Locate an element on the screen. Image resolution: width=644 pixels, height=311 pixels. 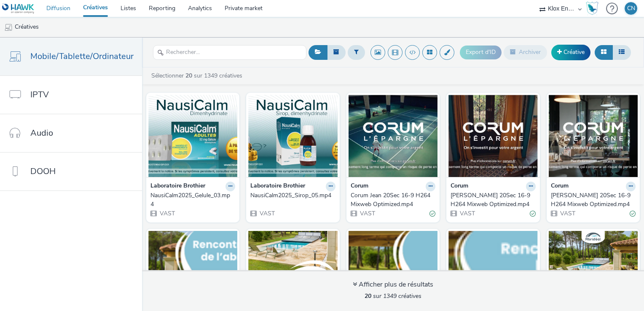
button: Grille is located at coordinates (603, 52).